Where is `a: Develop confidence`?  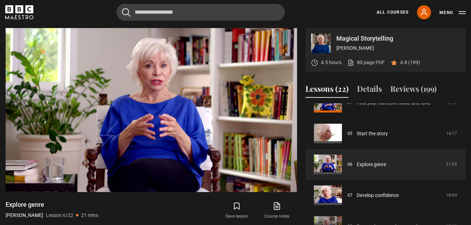
a: Develop confidence is located at coordinates (378, 195).